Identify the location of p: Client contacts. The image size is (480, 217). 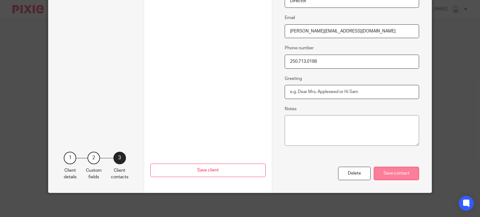
(120, 174).